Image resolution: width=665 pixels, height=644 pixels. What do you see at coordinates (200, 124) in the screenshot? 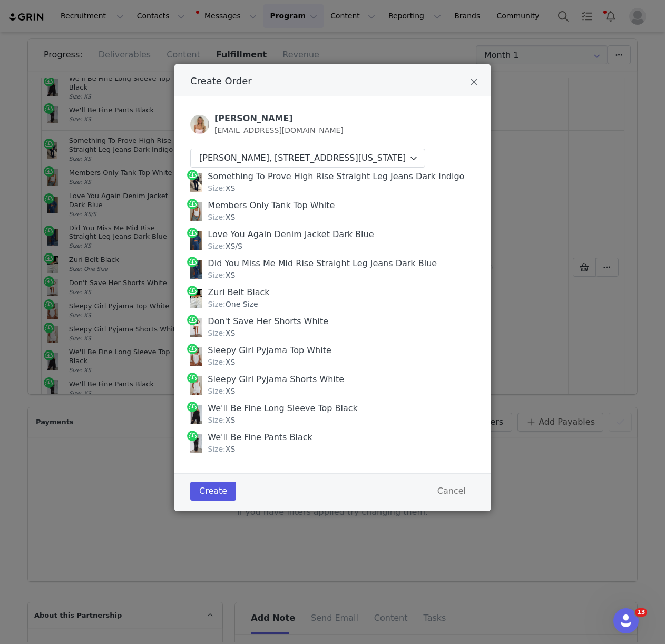
I see `img: b3632b0b-e6dc-4866-8f4d-54d88d30b67c.jpg` at bounding box center [200, 124].